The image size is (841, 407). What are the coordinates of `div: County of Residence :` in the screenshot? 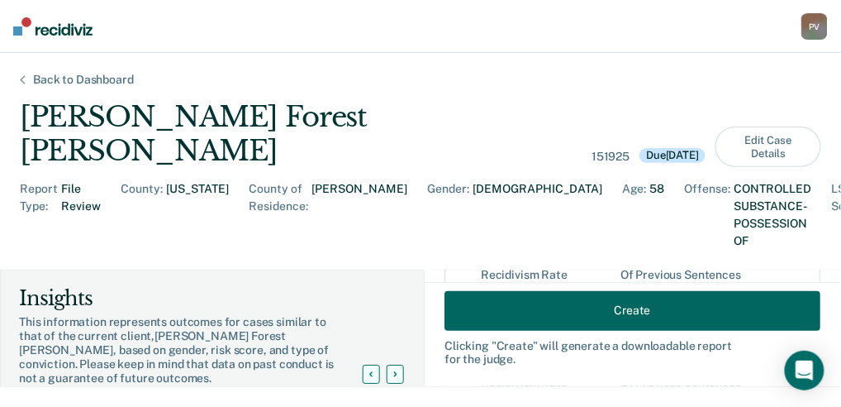 It's located at (278, 215).